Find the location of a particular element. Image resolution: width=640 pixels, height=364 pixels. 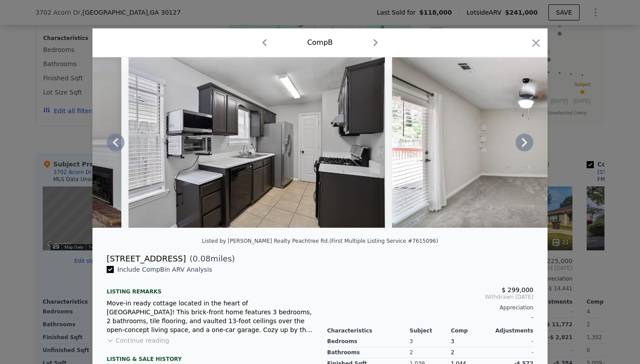

img: Property Img is located at coordinates (256, 142).